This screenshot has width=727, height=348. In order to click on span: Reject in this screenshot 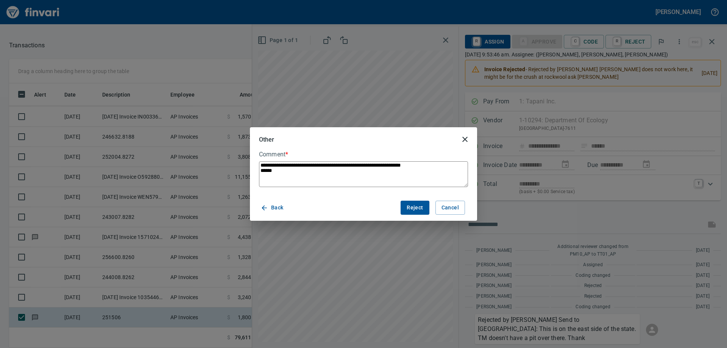, I will do `click(415, 207)`.